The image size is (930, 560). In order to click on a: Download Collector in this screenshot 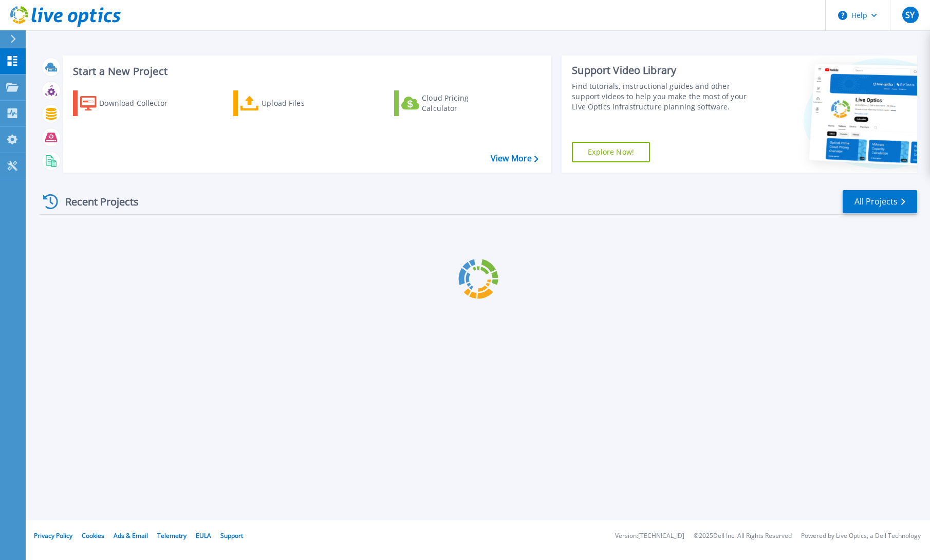, I will do `click(130, 104)`.